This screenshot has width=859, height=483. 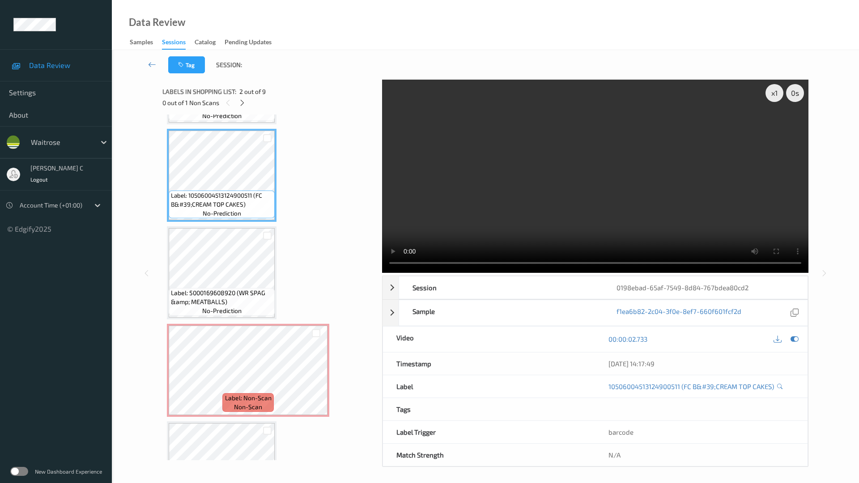 What do you see at coordinates (178, 43) in the screenshot?
I see `a: Sessions` at bounding box center [178, 43].